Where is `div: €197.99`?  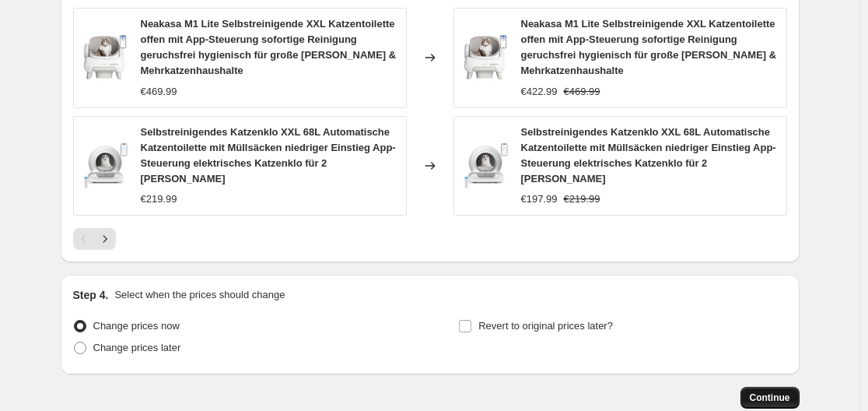 div: €197.99 is located at coordinates (539, 200).